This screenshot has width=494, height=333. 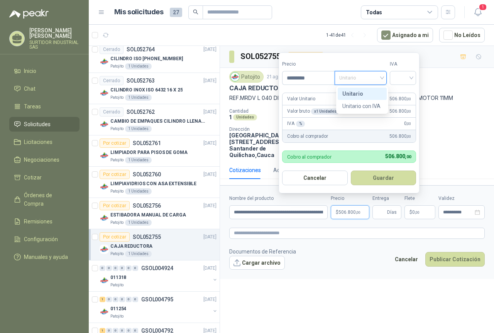 What do you see at coordinates (362, 94) in the screenshot?
I see `div: Unitario` at bounding box center [362, 94].